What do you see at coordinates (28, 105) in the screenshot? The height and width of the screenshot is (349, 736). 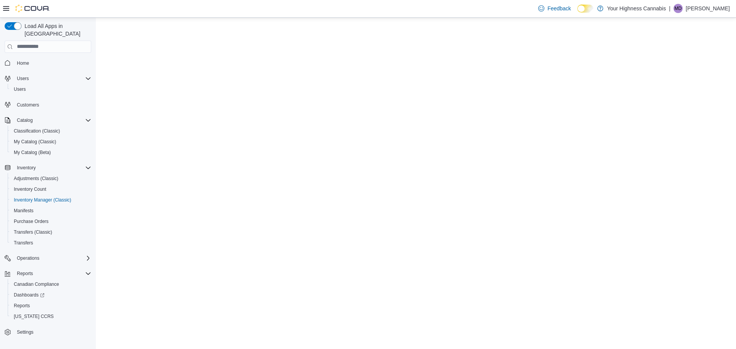 I see `a: Customers` at bounding box center [28, 105].